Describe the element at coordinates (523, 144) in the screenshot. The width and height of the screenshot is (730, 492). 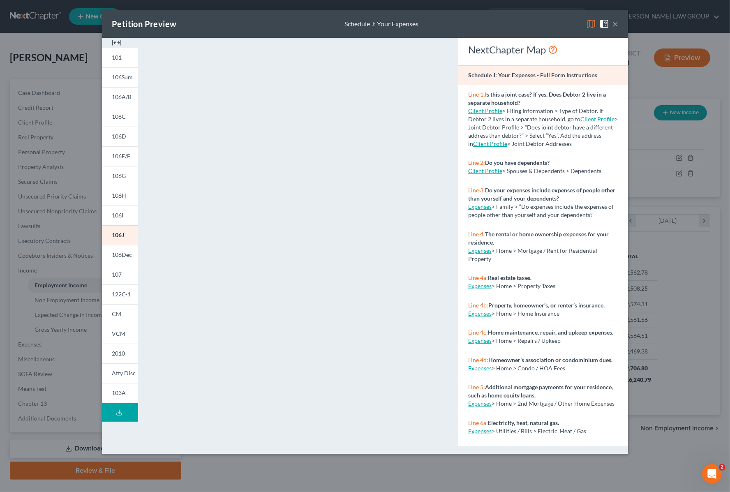
I see `span: > Joint Debtor Addresses` at that location.